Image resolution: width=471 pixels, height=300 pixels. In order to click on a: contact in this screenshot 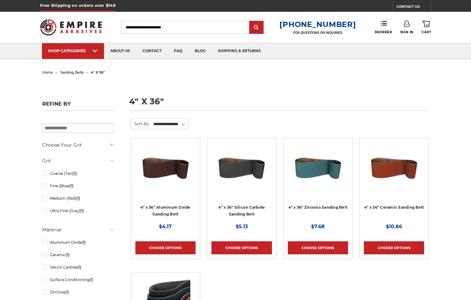, I will do `click(152, 51)`.